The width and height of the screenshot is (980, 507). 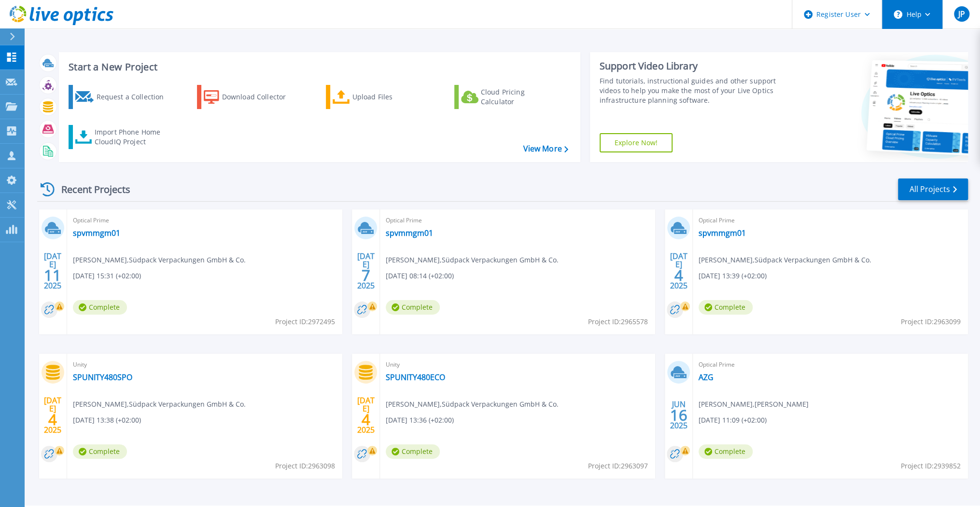 I want to click on span: 11, so click(x=52, y=275).